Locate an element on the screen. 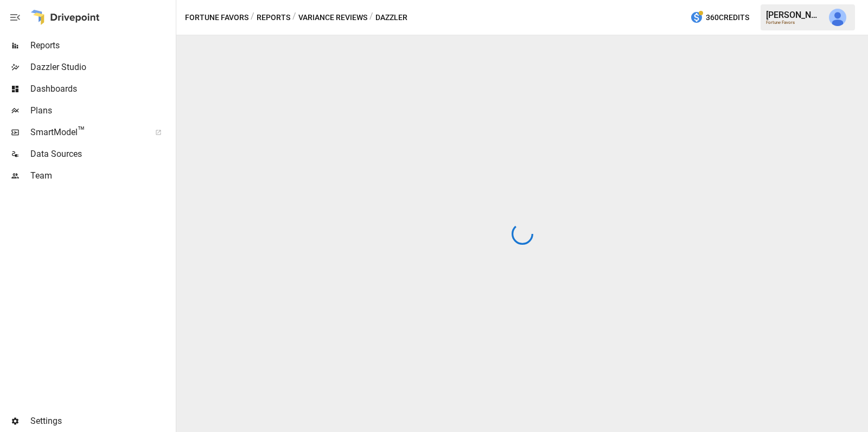 The width and height of the screenshot is (868, 432). span: ™ is located at coordinates (81, 131).